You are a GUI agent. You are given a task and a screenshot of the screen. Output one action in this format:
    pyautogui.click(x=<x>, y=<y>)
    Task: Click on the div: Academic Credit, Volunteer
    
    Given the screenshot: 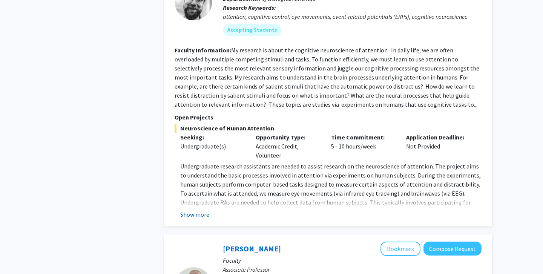 What is the action you would take?
    pyautogui.click(x=288, y=146)
    